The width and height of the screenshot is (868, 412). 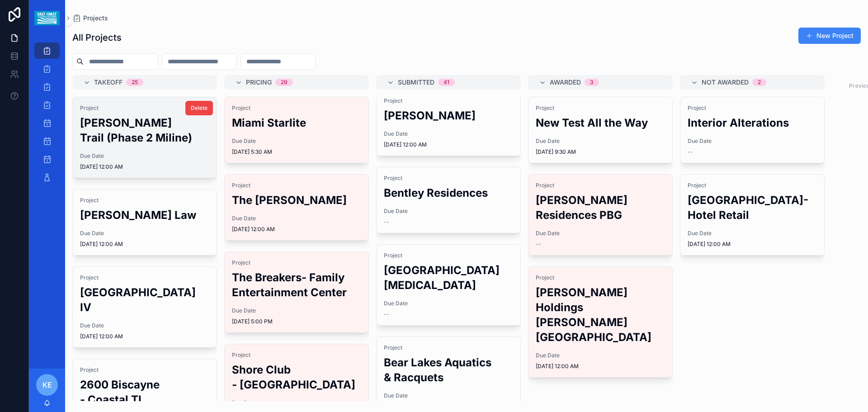 I want to click on span: Takeoff, so click(x=108, y=82).